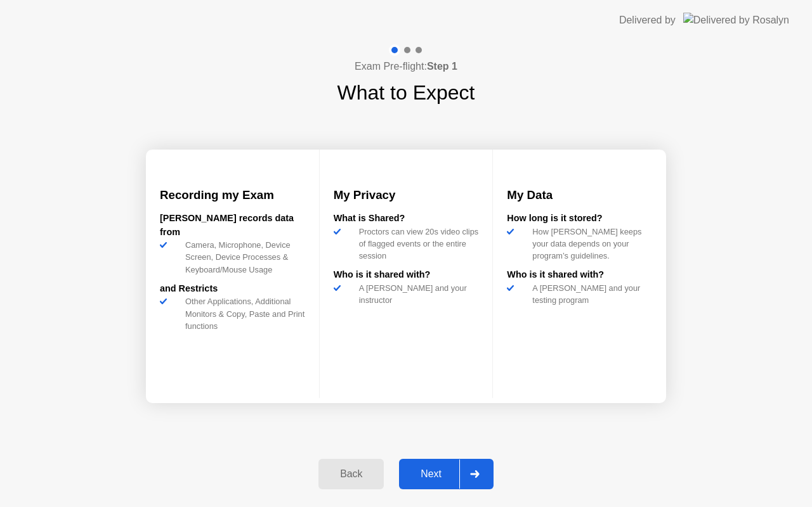  I want to click on h3: Recording my Exam, so click(232, 196).